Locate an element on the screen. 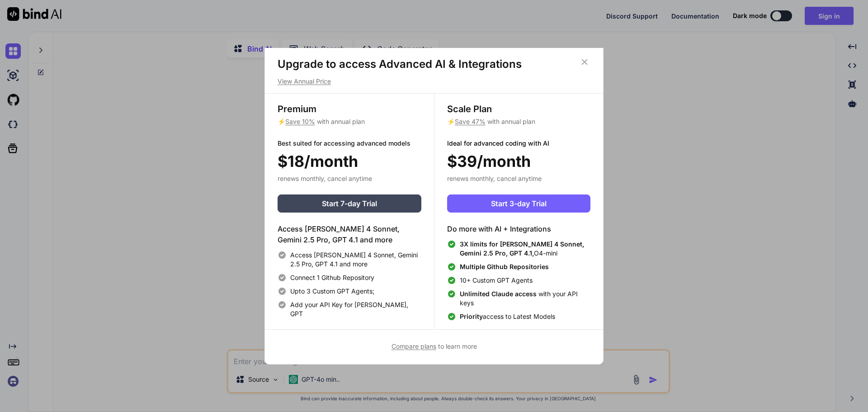 The height and width of the screenshot is (412, 868). h1: Upgrade to access Advanced AI & Integrations is located at coordinates (434, 64).